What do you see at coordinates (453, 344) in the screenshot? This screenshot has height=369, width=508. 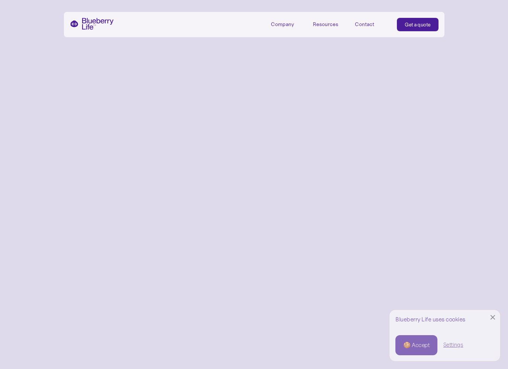 I see `div: Settings` at bounding box center [453, 344].